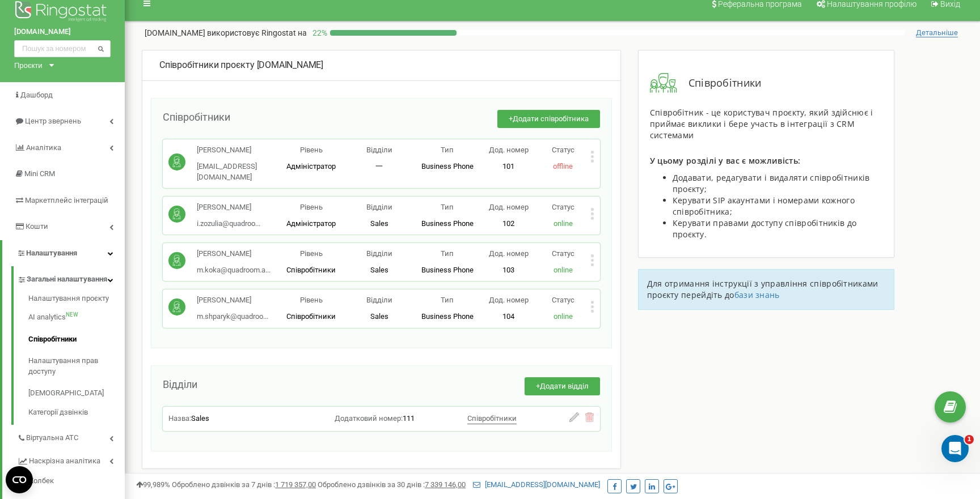  Describe the element at coordinates (969, 440) in the screenshot. I see `span: 1` at that location.